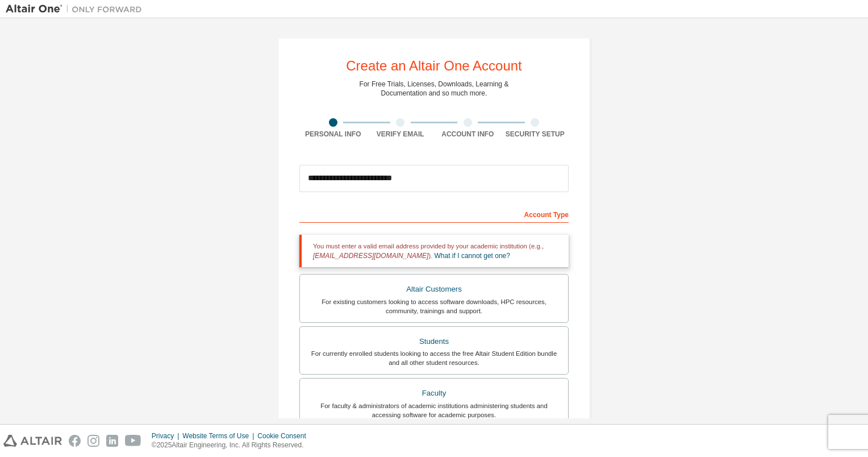 This screenshot has width=868, height=457. Describe the element at coordinates (94, 440) in the screenshot. I see `img: instagram.svg` at that location.